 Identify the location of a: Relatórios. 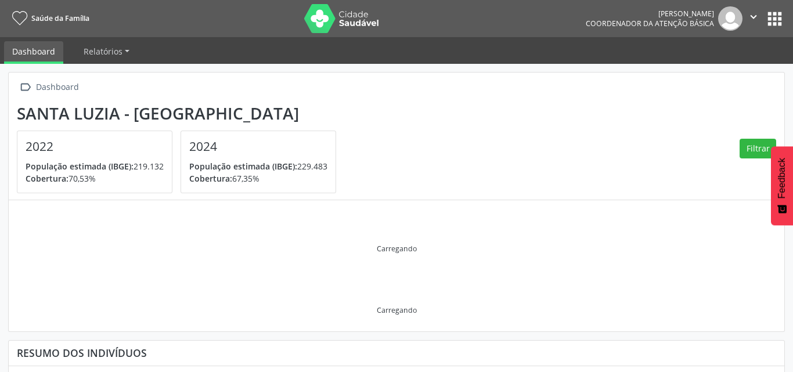
(106, 51).